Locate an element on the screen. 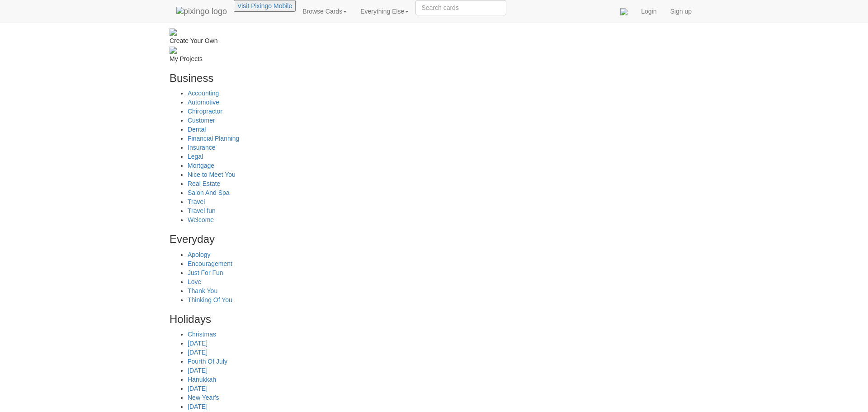  a: Customer is located at coordinates (201, 120).